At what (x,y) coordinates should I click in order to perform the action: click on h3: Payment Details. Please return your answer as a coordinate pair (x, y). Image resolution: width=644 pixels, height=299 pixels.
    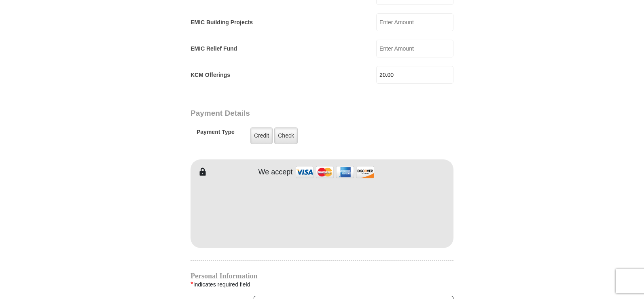
    Looking at the image, I should click on (294, 113).